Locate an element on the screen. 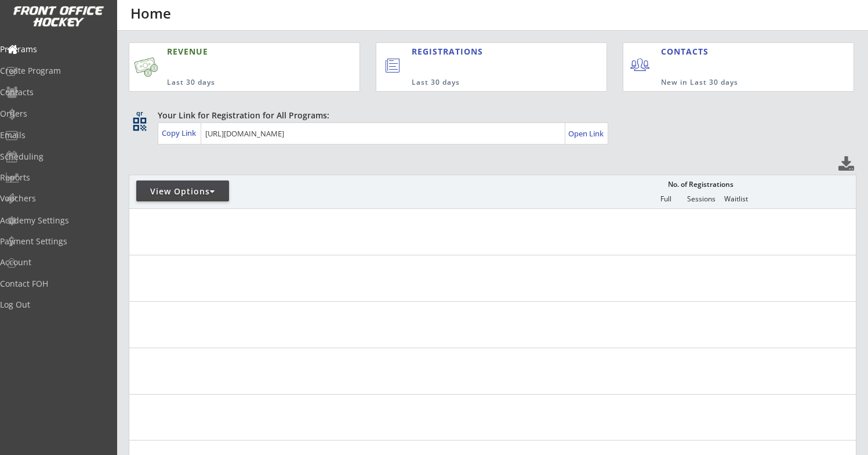 The image size is (868, 455). a: Open Link is located at coordinates (586, 134).